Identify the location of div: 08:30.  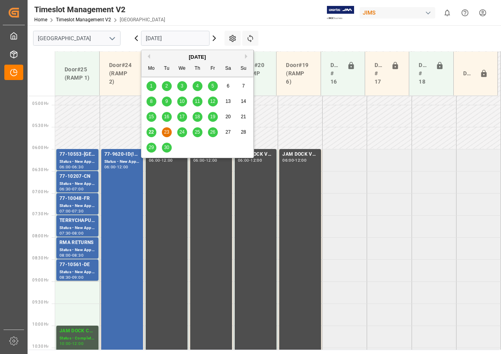
(78, 255).